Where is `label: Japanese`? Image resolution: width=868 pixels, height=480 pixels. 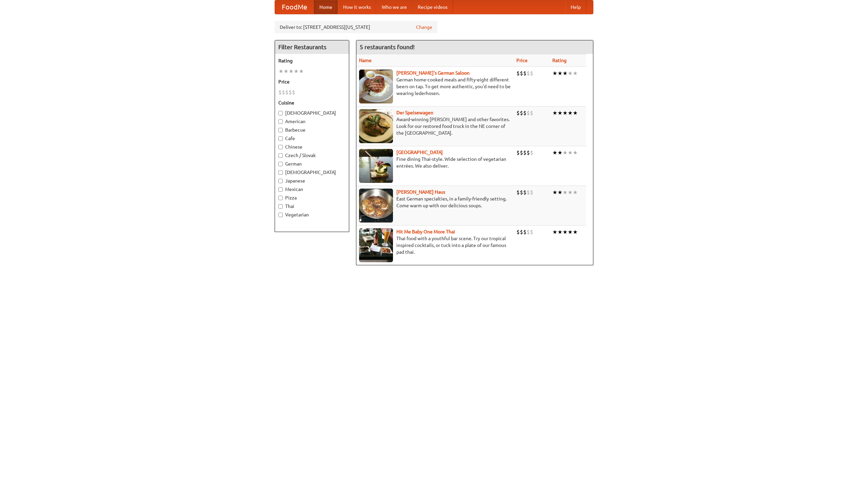 label: Japanese is located at coordinates (312, 180).